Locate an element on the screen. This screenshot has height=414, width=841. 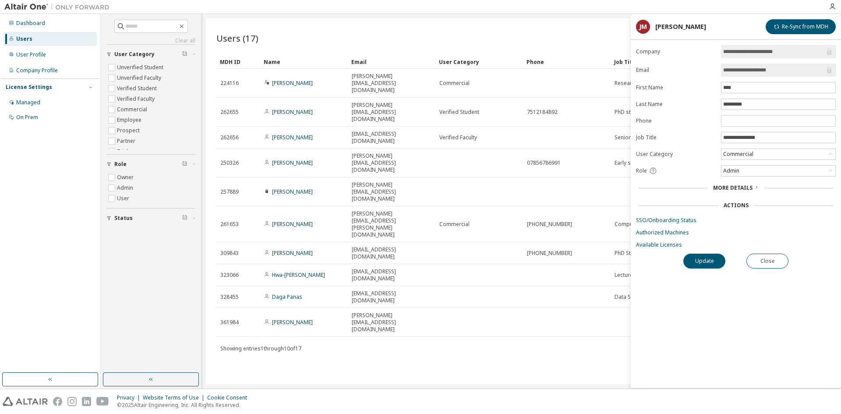
div: Dashboard is located at coordinates (31, 23).